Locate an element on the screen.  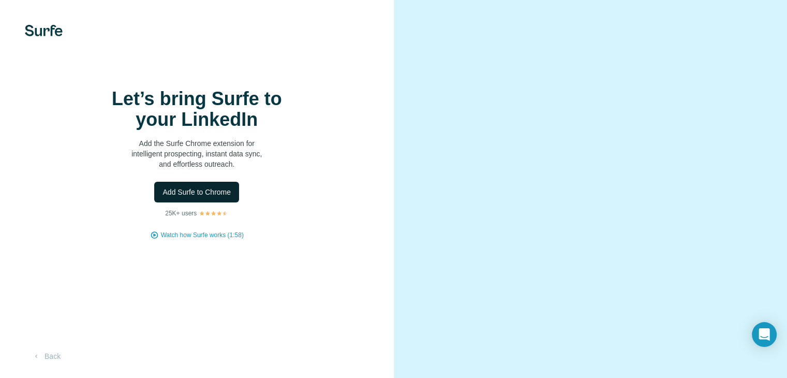
div: Open Intercom Messenger is located at coordinates (764, 334).